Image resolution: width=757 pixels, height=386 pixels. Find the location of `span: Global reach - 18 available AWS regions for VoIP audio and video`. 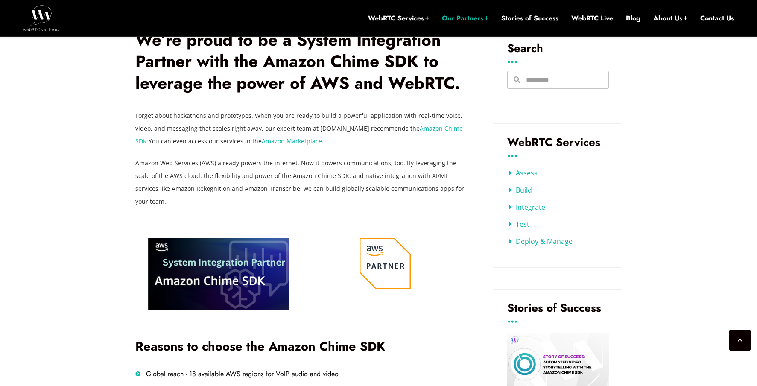

span: Global reach - 18 available AWS regions for VoIP audio and video is located at coordinates (241, 374).